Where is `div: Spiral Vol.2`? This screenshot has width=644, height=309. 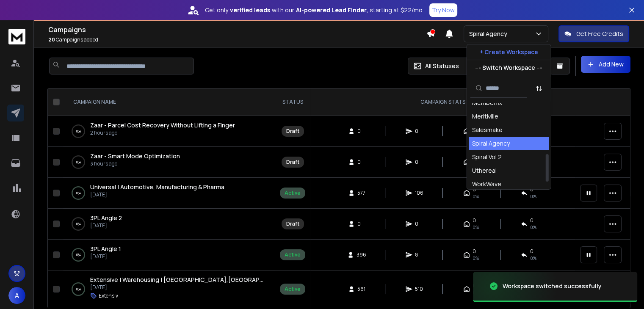 div: Spiral Vol.2 is located at coordinates (487, 157).